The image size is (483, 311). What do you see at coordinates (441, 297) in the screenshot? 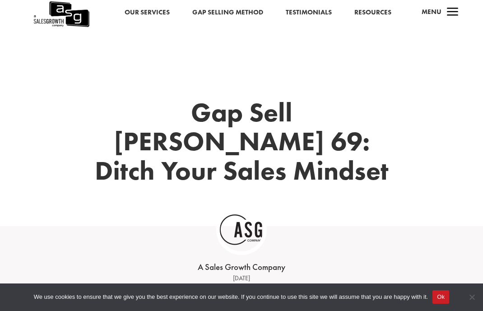
I see `button: Ok` at bounding box center [441, 297].